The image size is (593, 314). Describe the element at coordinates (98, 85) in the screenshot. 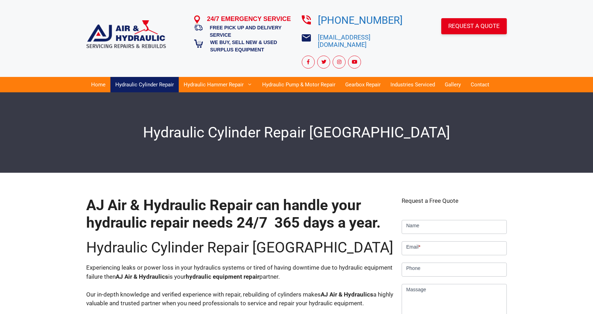

I see `a: Home` at that location.